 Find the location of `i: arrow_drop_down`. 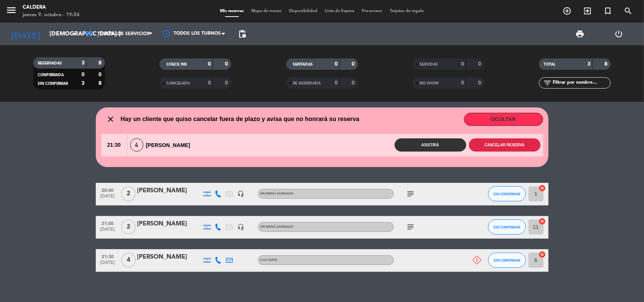

i: arrow_drop_down is located at coordinates (75, 34).